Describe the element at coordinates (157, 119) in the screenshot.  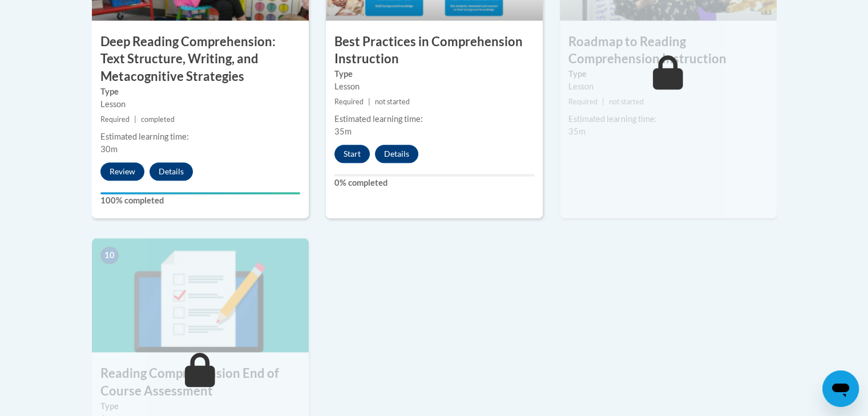
I see `span: completed` at that location.